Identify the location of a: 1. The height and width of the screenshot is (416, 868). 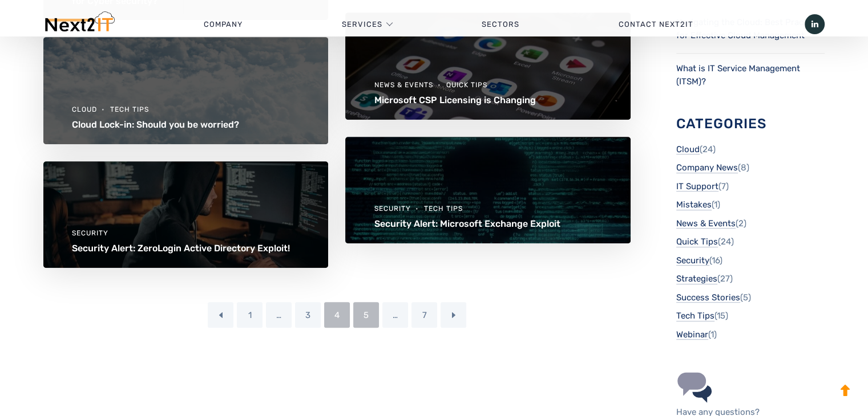
(249, 314).